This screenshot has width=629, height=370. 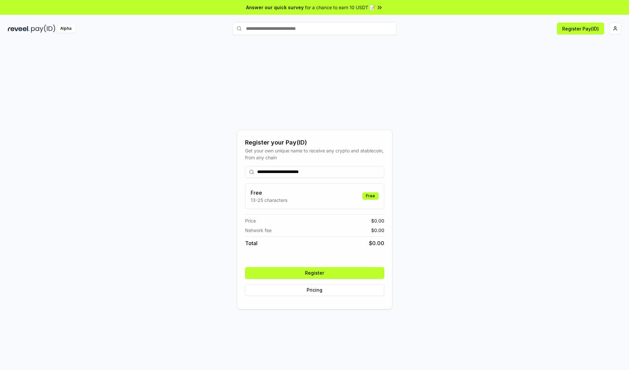 What do you see at coordinates (258, 230) in the screenshot?
I see `span: Network fee` at bounding box center [258, 230].